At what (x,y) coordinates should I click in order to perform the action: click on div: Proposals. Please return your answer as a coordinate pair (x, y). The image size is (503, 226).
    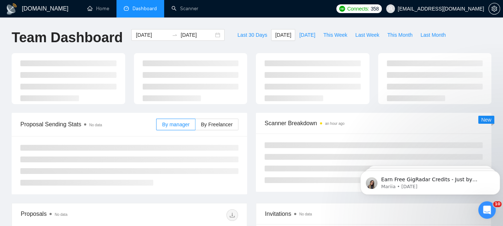
    Looking at the image, I should click on (75, 215).